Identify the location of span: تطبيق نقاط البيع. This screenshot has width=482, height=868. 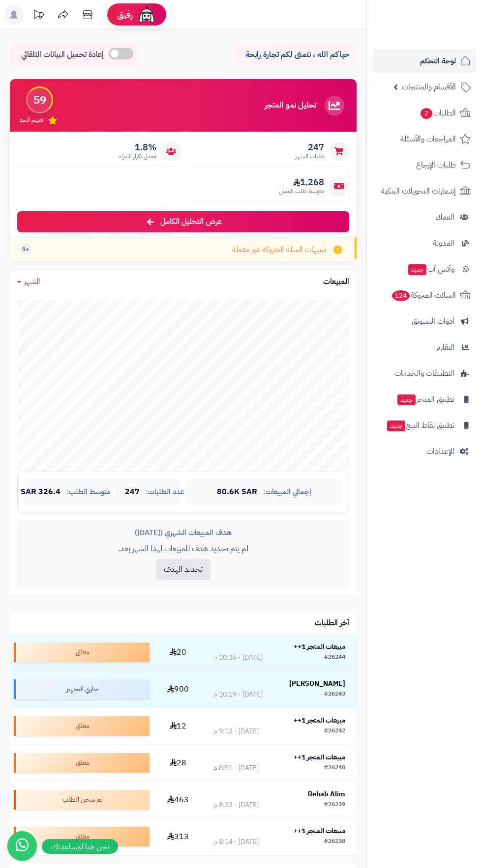
(420, 425).